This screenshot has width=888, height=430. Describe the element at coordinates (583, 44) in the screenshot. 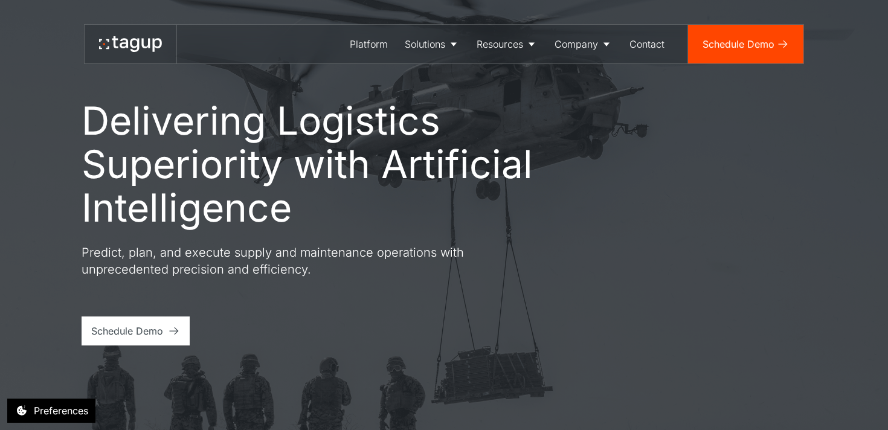

I see `a: Company` at that location.